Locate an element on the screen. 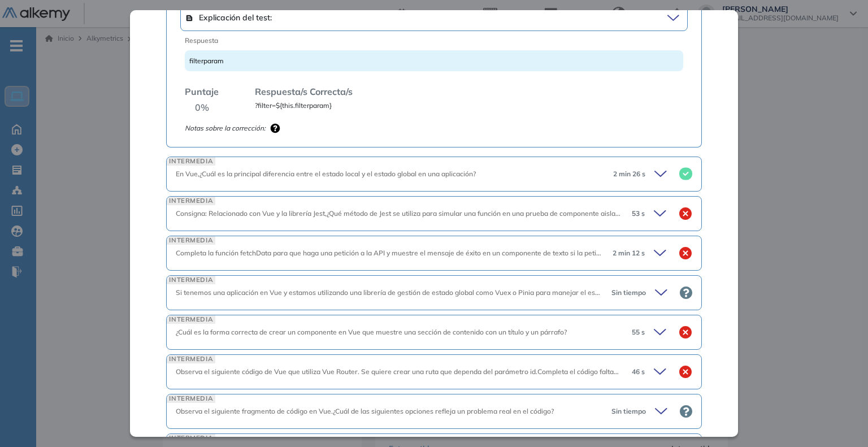  span: 53 s is located at coordinates (638, 214).